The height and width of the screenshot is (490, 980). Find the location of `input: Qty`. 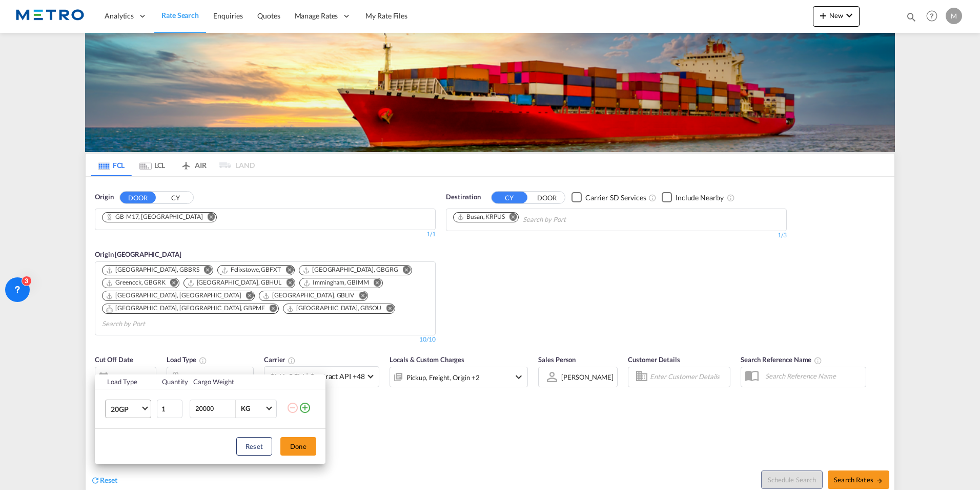

input: Qty is located at coordinates (170, 409).